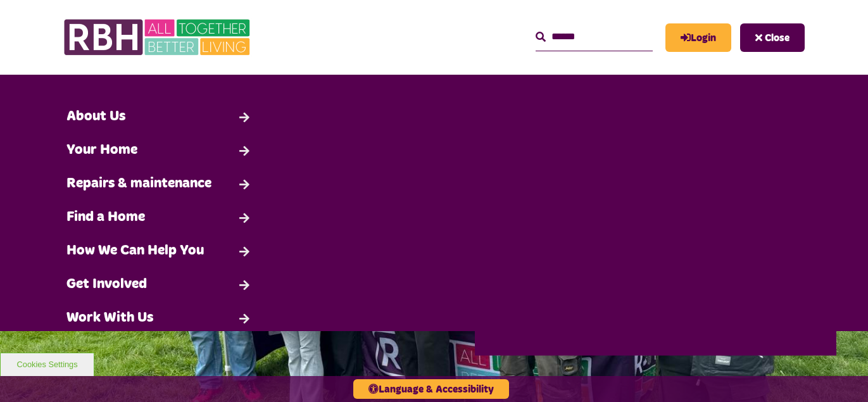  Describe the element at coordinates (158, 37) in the screenshot. I see `img: RBH` at that location.